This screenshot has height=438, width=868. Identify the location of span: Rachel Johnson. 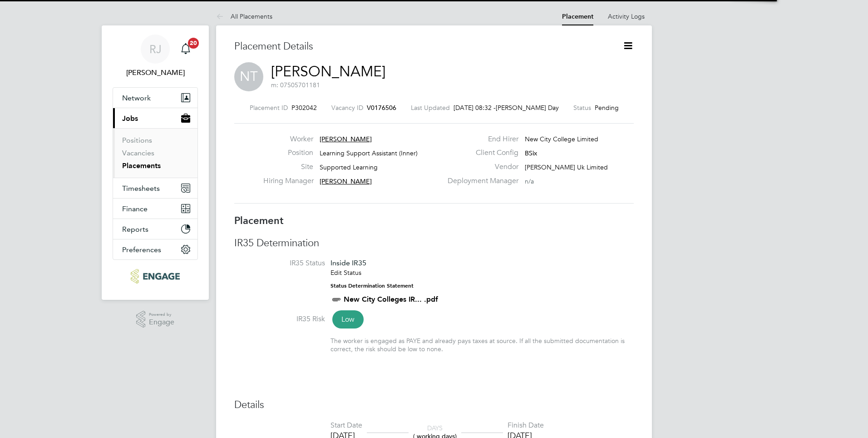
(155, 73).